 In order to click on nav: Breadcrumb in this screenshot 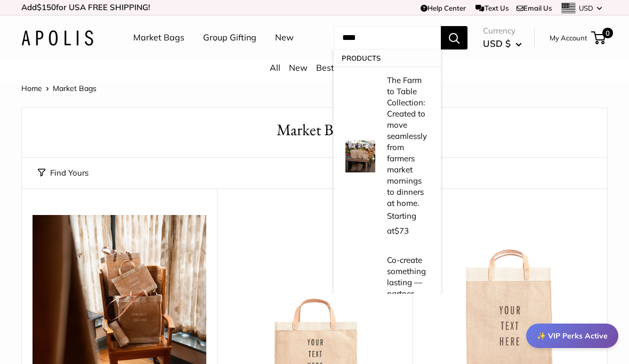, I will do `click(59, 88)`.